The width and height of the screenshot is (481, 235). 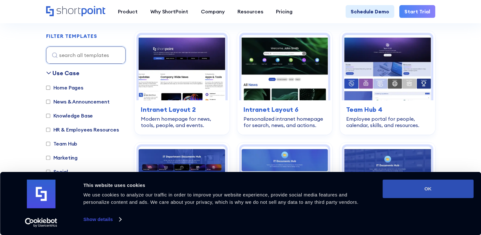 What do you see at coordinates (250, 11) in the screenshot?
I see `a: Resources` at bounding box center [250, 11].